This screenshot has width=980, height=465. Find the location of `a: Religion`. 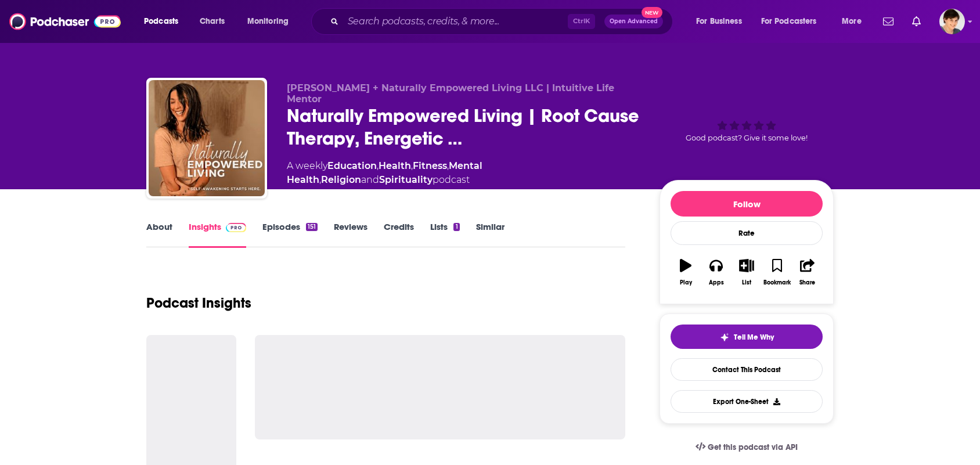

a: Religion is located at coordinates (341, 179).